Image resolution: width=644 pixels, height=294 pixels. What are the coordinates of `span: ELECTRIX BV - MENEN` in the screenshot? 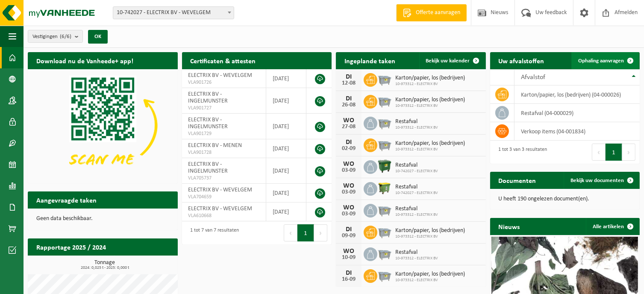 It's located at (216, 146).